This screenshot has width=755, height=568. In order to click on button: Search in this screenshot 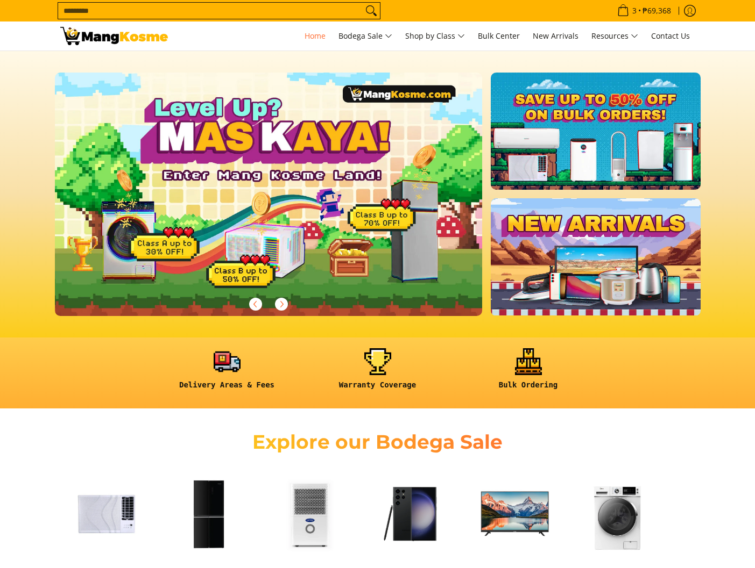, I will do `click(371, 11)`.